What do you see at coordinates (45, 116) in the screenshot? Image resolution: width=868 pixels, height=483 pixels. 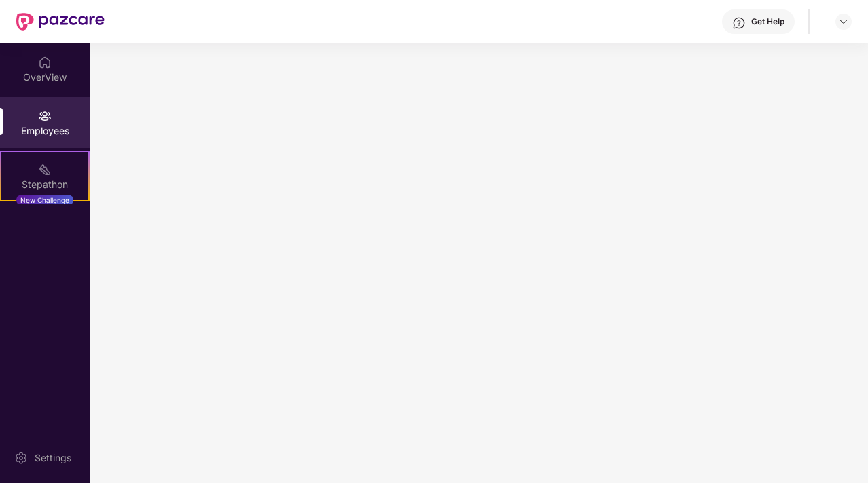 I see `img: svg+xml;base64,PHN2ZyBpZD0iRW1wbG95ZWVzIiB4bWxucz0iaHR0cDovL3d3dy53My5vcmcvMjAwMC9zdmciIHdpZHRoPS...` at bounding box center [45, 116].